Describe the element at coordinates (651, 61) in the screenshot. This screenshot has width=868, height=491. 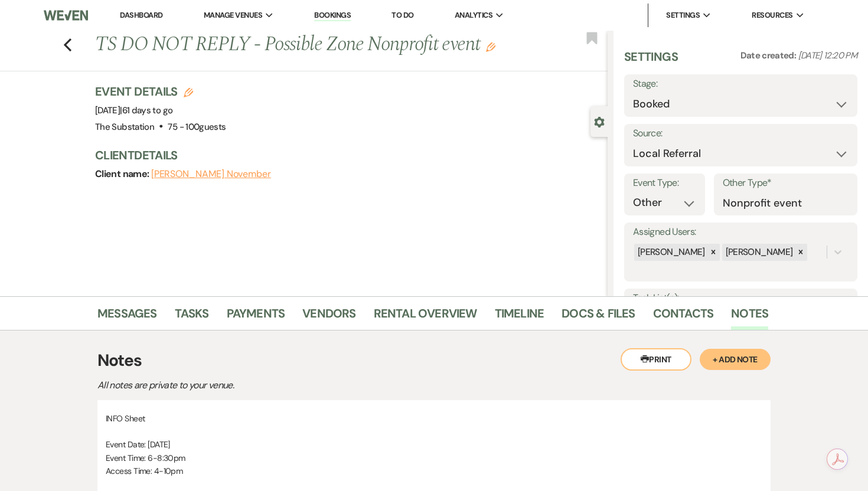
I see `h3: Settings` at that location.